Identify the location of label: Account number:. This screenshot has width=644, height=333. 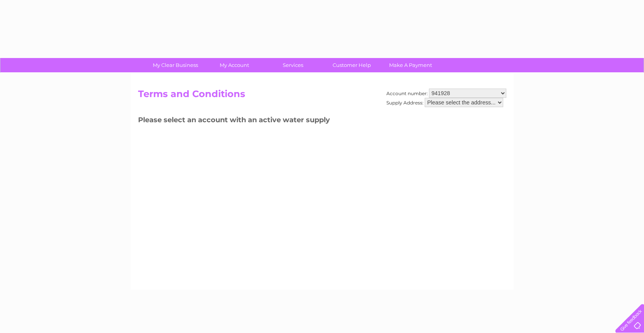
(407, 93).